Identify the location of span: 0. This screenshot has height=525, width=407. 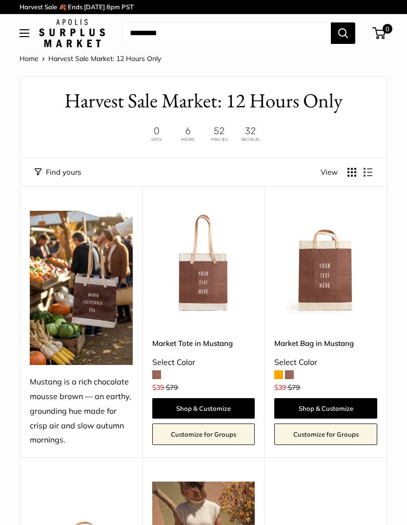
(388, 29).